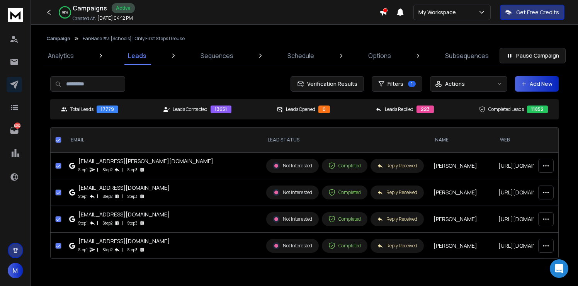 The image size is (578, 286). What do you see at coordinates (380, 56) in the screenshot?
I see `p: Options` at bounding box center [380, 56].